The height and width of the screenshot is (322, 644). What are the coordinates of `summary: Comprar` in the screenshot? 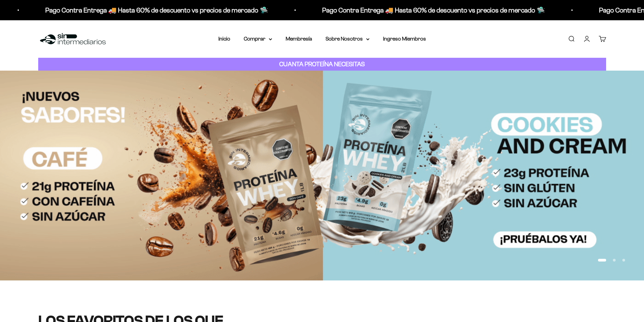 It's located at (258, 39).